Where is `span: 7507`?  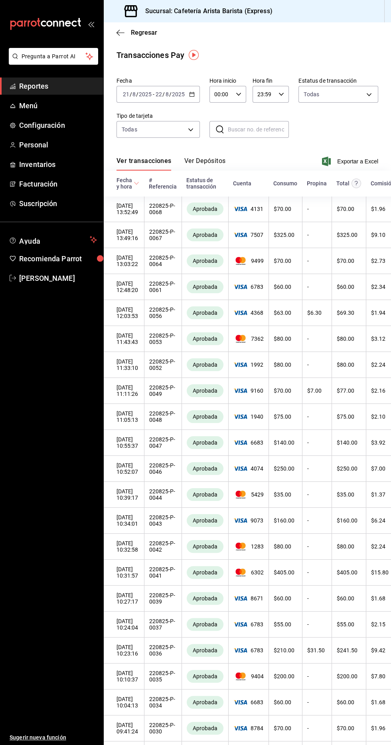 span: 7507 is located at coordinates (249, 235).